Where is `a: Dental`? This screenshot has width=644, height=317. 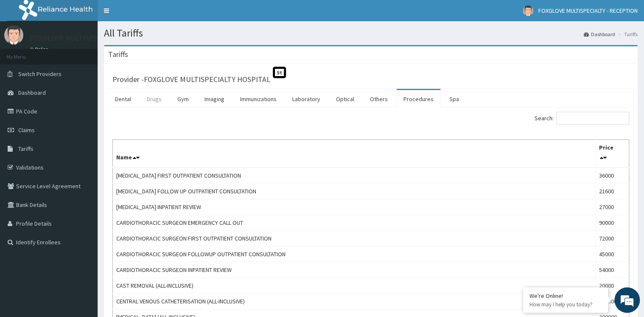
a: Dental is located at coordinates (123, 99).